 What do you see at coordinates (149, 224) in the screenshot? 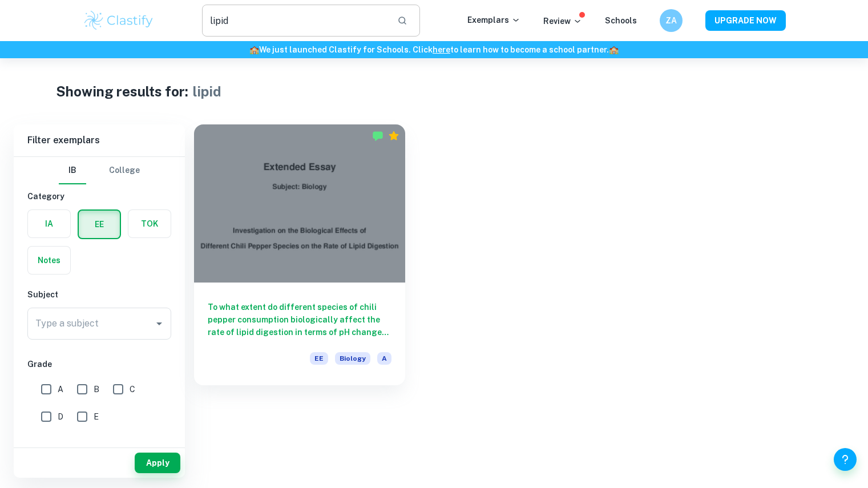
I see `button: TOK` at bounding box center [149, 224].